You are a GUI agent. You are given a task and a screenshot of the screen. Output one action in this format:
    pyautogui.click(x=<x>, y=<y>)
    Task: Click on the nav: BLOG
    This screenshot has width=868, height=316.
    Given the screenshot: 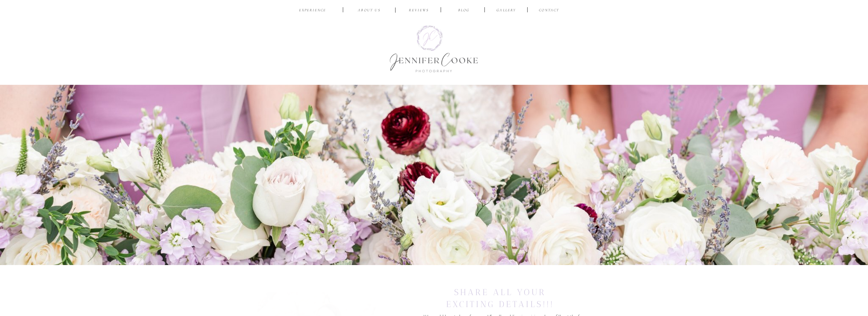 What is the action you would take?
    pyautogui.click(x=464, y=11)
    